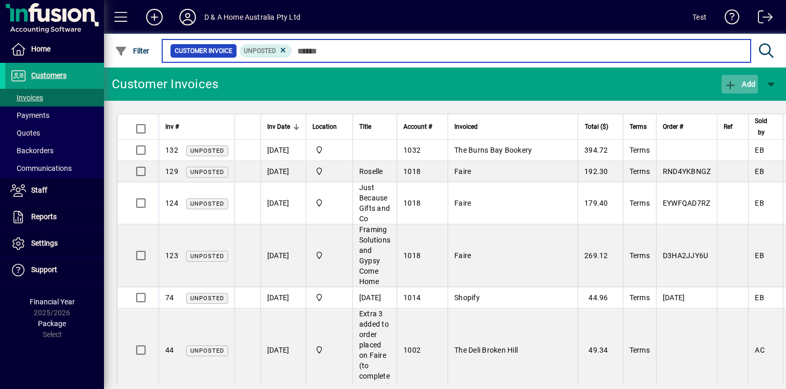  I want to click on span: 132, so click(172, 150).